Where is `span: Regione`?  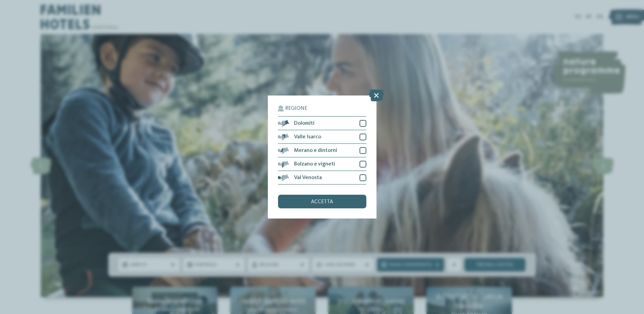 span: Regione is located at coordinates (296, 108).